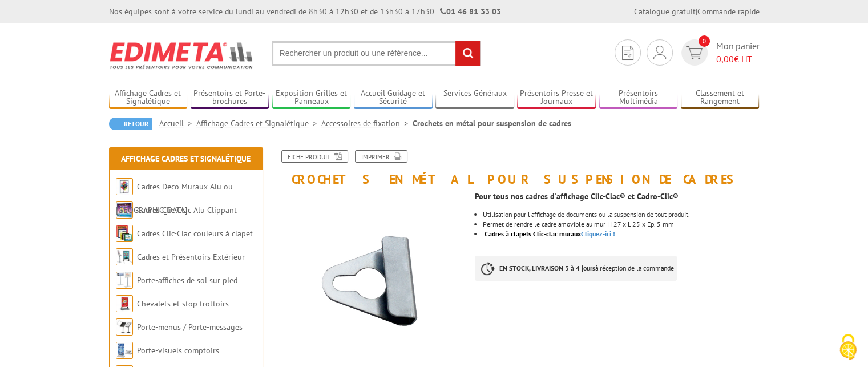 The width and height of the screenshot is (868, 367). What do you see at coordinates (621, 214) in the screenshot?
I see `p: Utilisation pour l'affichage de documents ou la suspension de tout produit.` at bounding box center [621, 214].